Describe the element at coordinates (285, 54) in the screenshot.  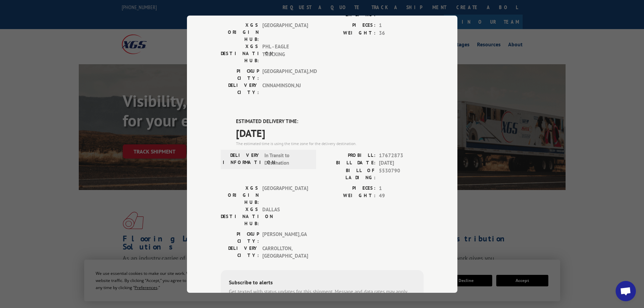
I see `span: PHL - EAGLE TRUCKING` at that location.